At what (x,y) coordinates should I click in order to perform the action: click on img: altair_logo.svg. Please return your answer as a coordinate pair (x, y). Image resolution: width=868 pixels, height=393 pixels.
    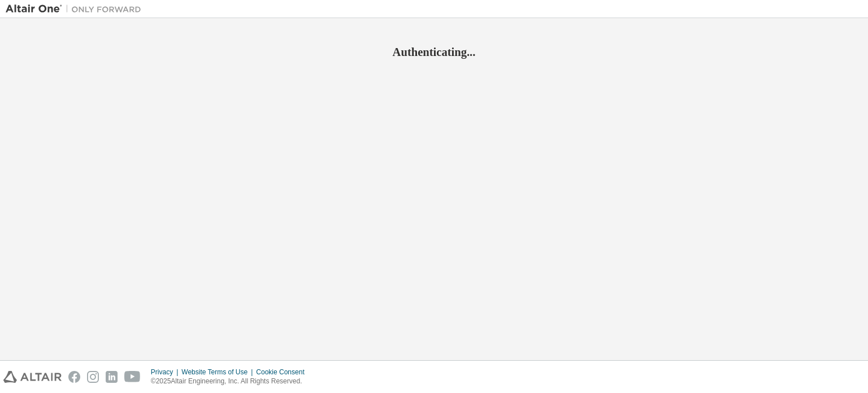
    Looking at the image, I should click on (32, 377).